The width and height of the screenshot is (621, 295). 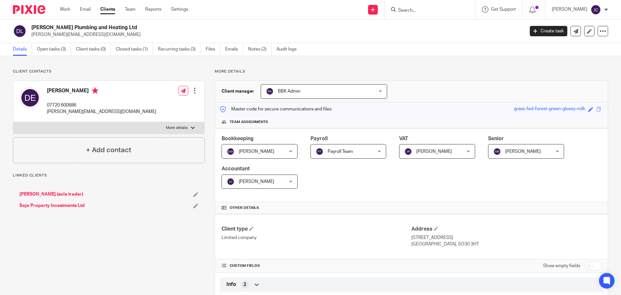 What do you see at coordinates (22, 49) in the screenshot?
I see `a: Details` at bounding box center [22, 49].